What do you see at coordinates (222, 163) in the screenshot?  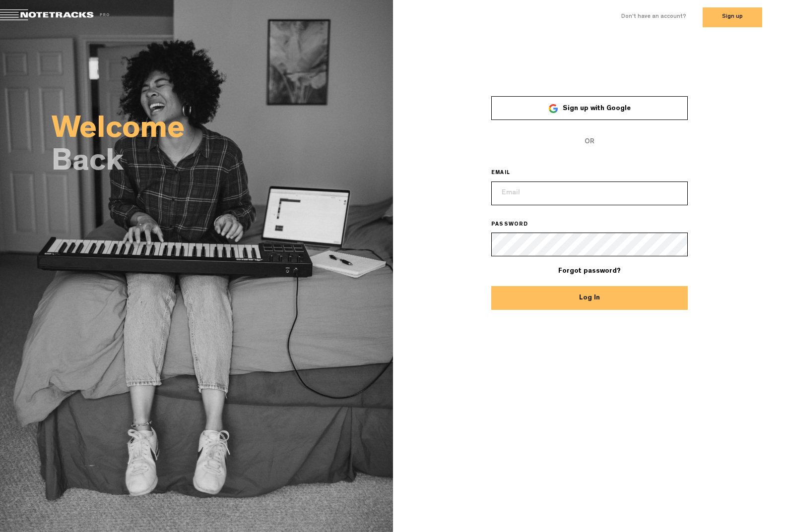 I see `h2: Back` at bounding box center [222, 163].